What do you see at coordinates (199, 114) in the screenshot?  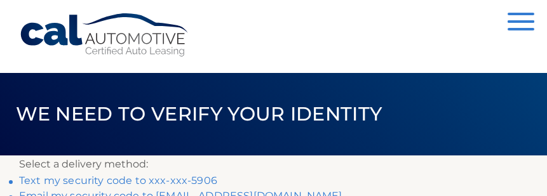 I see `span: We need to verify your identity` at bounding box center [199, 114].